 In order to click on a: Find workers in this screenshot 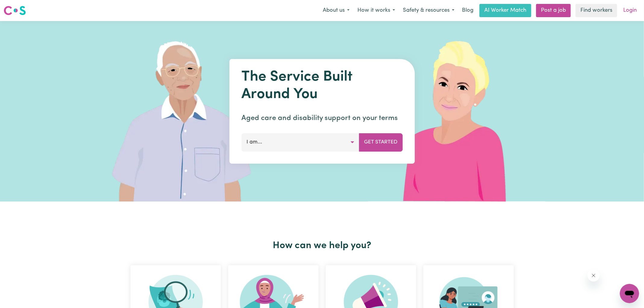, I will do `click(596, 10)`.